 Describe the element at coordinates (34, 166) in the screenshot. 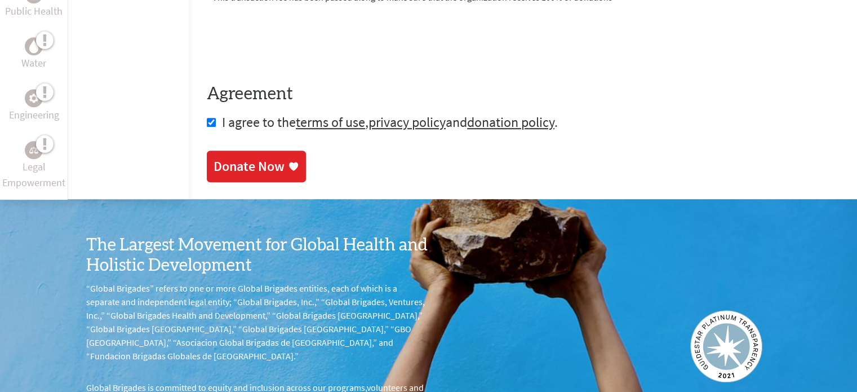

I see `a: Legal EmpowermentLegal Empowerment` at that location.